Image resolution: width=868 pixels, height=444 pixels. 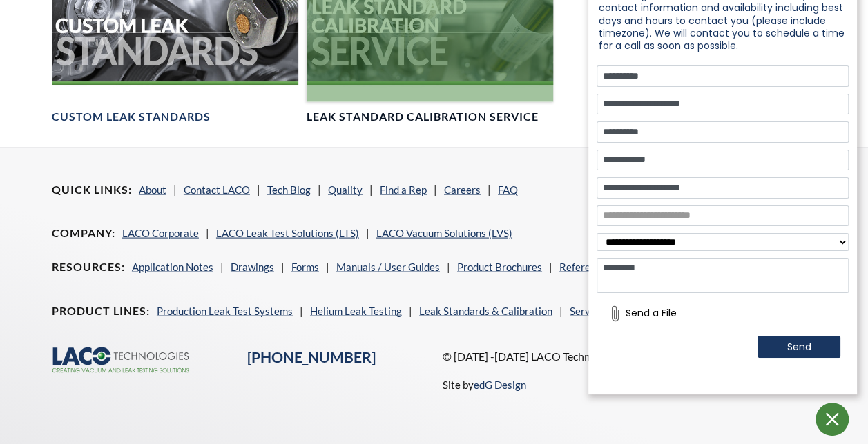 What do you see at coordinates (287, 233) in the screenshot?
I see `a: LACO Leak Test Solutions (LTS)` at bounding box center [287, 233].